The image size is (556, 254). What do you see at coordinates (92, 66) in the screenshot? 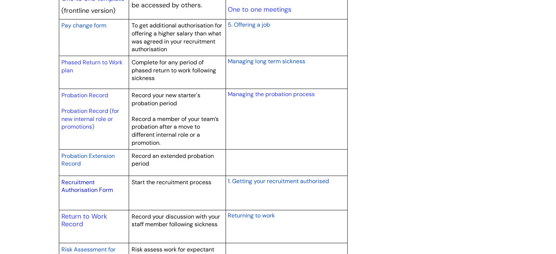
I see `a: Phased Return to Work plan` at bounding box center [92, 66].